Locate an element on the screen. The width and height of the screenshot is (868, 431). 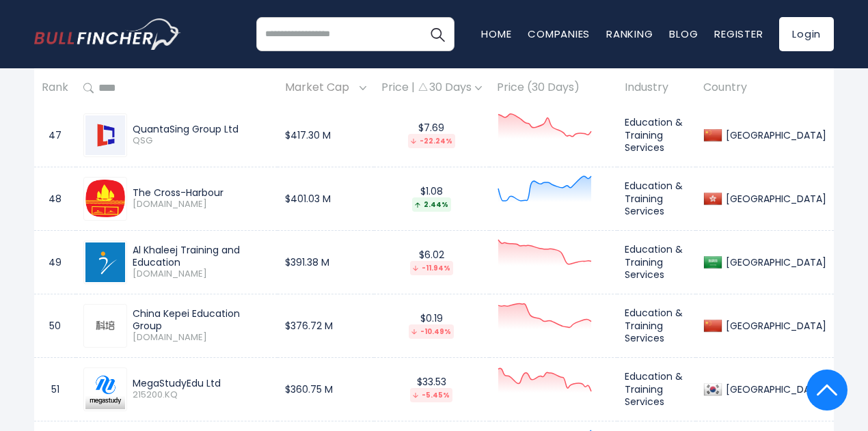
img: 0032.HK.png is located at coordinates (105, 198).